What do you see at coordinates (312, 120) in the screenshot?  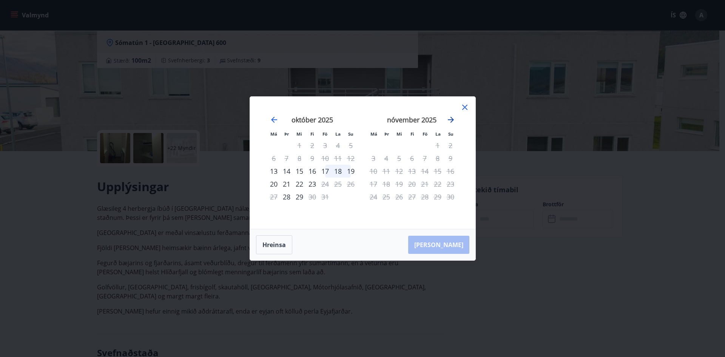 I see `strong: október 2025` at bounding box center [312, 120].